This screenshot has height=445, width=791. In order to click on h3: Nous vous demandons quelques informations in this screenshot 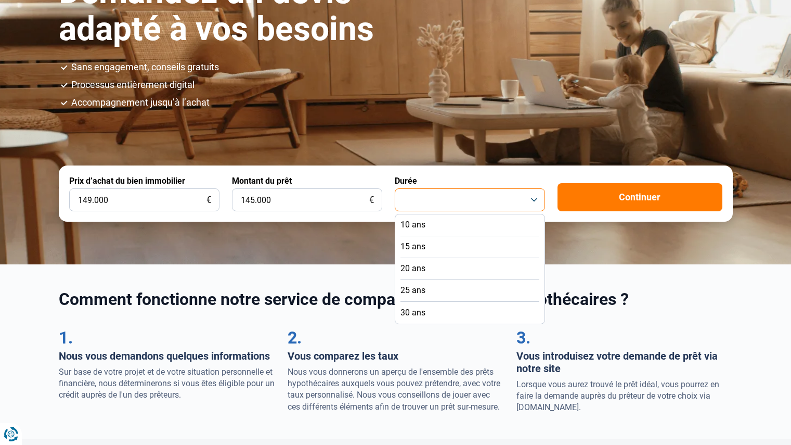, I will do `click(167, 356)`.